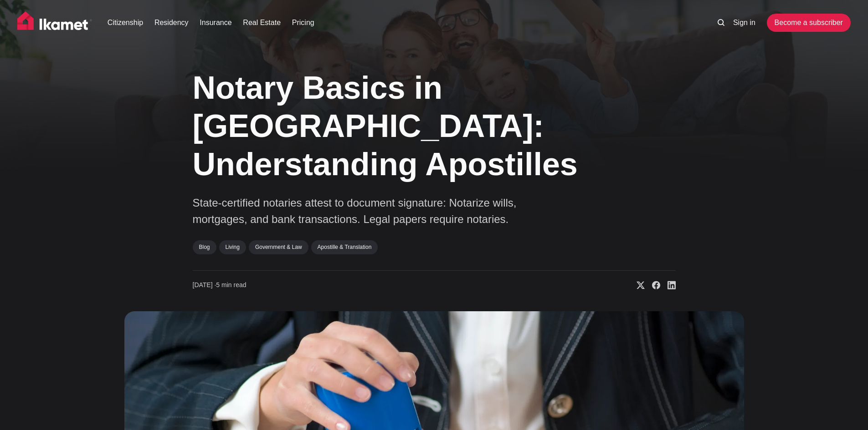  What do you see at coordinates (215, 23) in the screenshot?
I see `a: Insurance` at bounding box center [215, 23].